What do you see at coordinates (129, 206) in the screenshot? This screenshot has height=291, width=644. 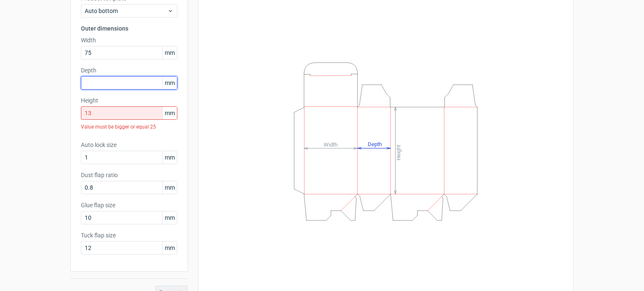 I see `label: Glue flap size` at bounding box center [129, 206].